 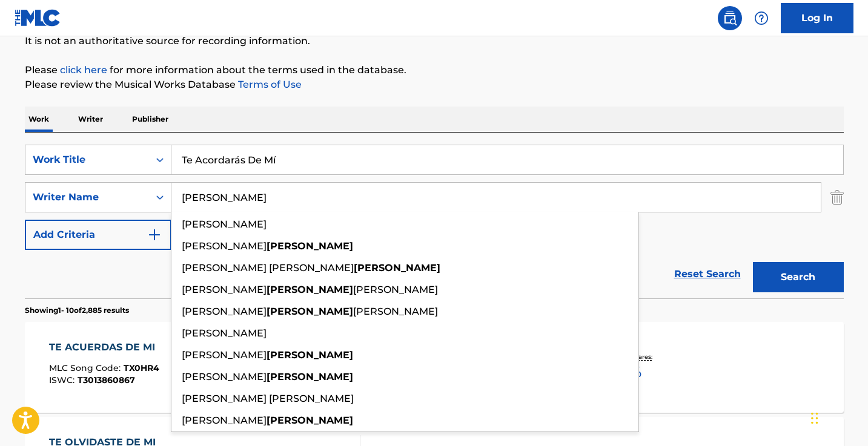 What do you see at coordinates (434, 41) in the screenshot?
I see `p: It is not an authoritative source for recording information.` at bounding box center [434, 41].